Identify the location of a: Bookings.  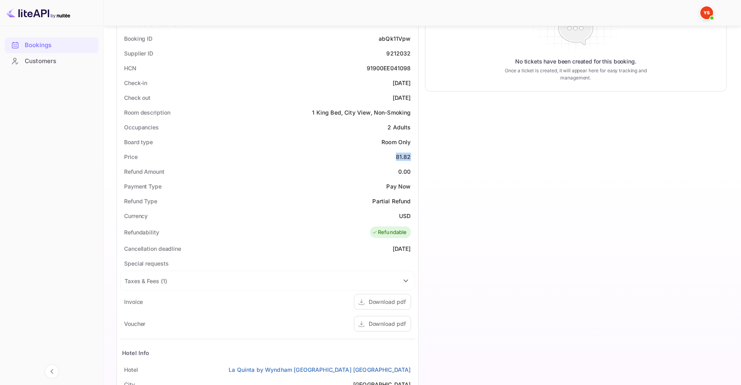
(51, 45).